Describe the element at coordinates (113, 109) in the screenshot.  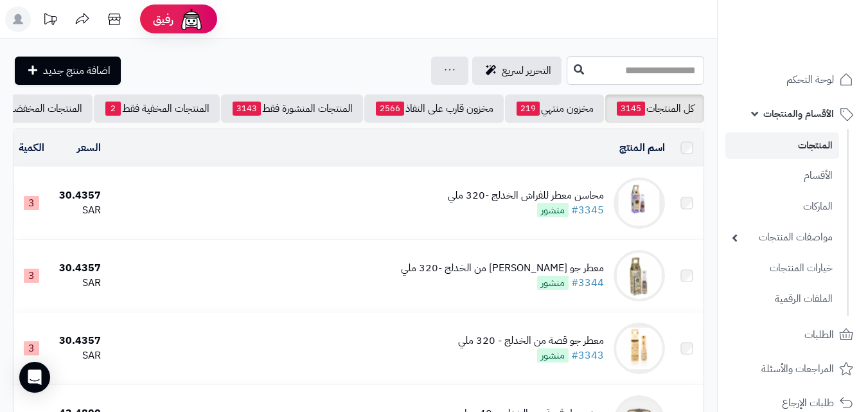
I see `span: 2` at that location.